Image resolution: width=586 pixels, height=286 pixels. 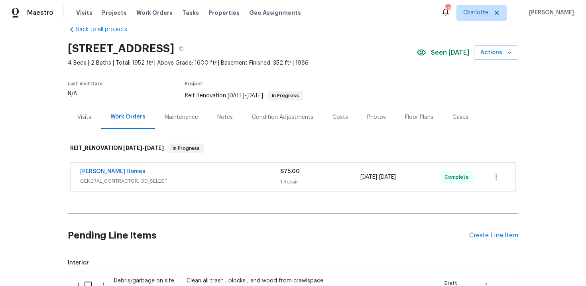 I want to click on button: Actions, so click(x=496, y=53).